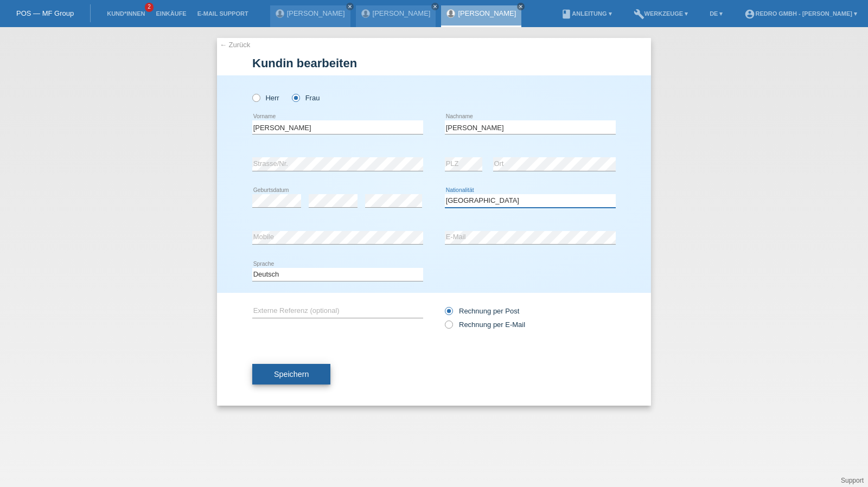 The height and width of the screenshot is (487, 868). What do you see at coordinates (256, 97) in the screenshot?
I see `input: Herr` at bounding box center [256, 97].